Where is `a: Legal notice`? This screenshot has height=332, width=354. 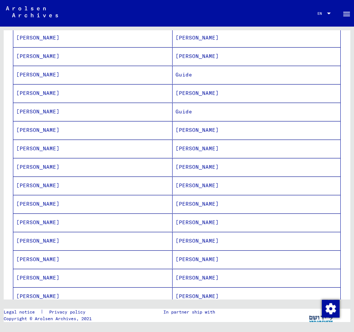 a: Legal notice is located at coordinates (22, 313).